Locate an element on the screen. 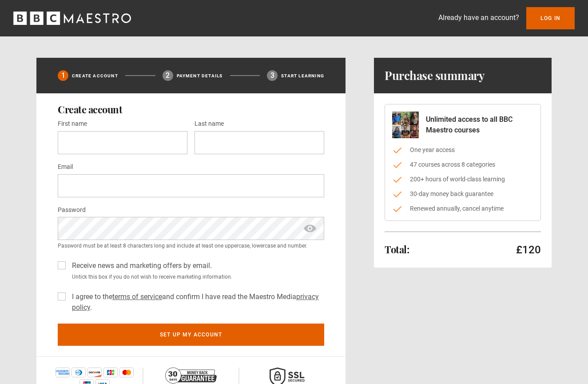 The image size is (588, 384). p: Unlimited access to all BBC Maestro courses is located at coordinates (480, 125).